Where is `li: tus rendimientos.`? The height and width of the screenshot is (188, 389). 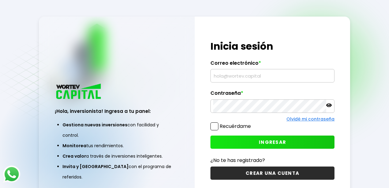
li: tus rendimientos. is located at coordinates (117, 146).